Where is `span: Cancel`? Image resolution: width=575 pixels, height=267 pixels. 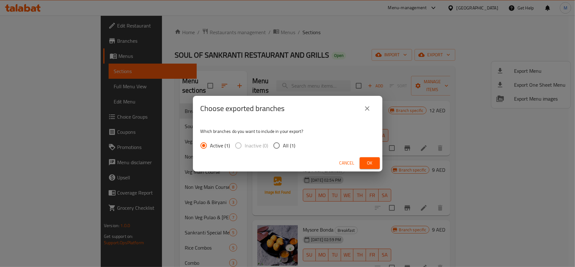 span: Cancel is located at coordinates (347, 163).